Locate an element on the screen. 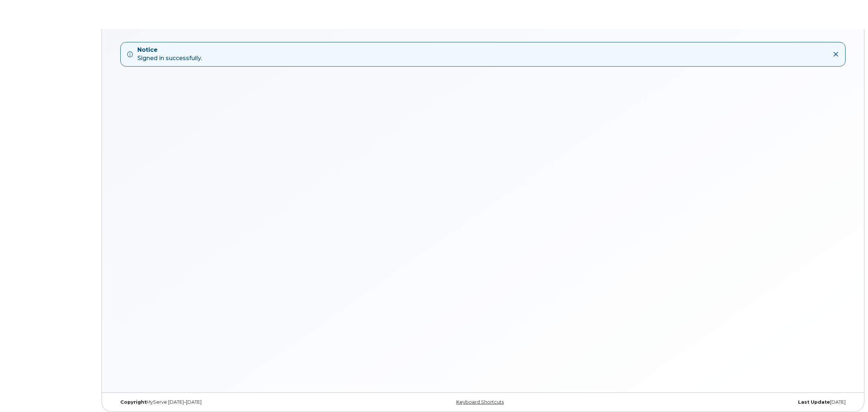 The height and width of the screenshot is (412, 868). a: Keyboard Shortcuts is located at coordinates (480, 402).